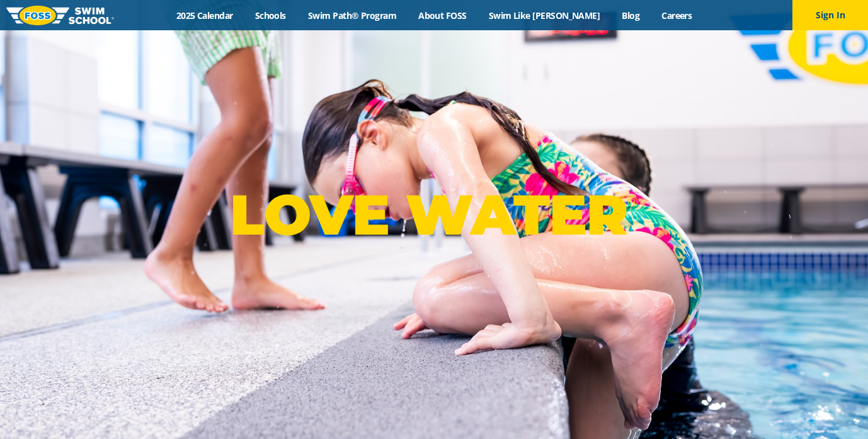  What do you see at coordinates (270, 15) in the screenshot?
I see `a: Schools` at bounding box center [270, 15].